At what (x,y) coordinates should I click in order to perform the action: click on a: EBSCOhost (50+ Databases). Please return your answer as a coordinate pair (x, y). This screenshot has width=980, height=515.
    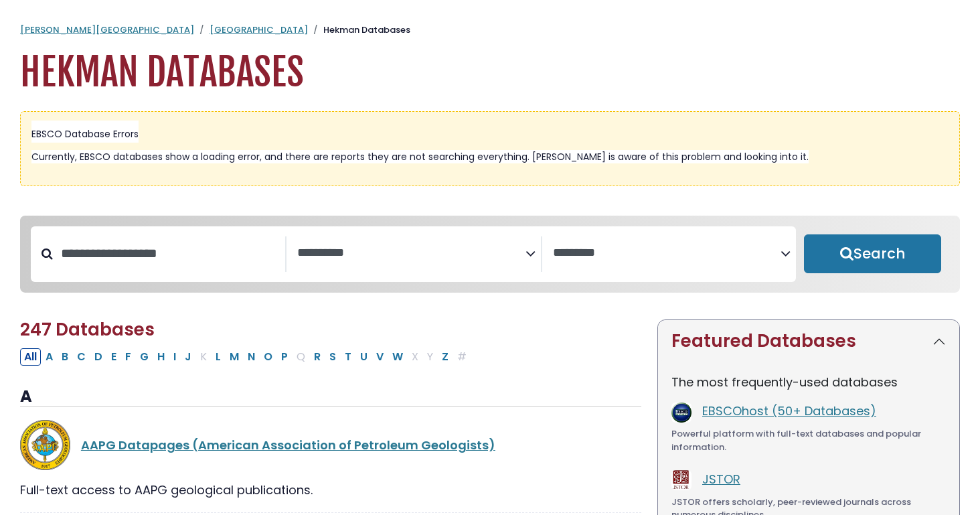
    Looking at the image, I should click on (790, 411).